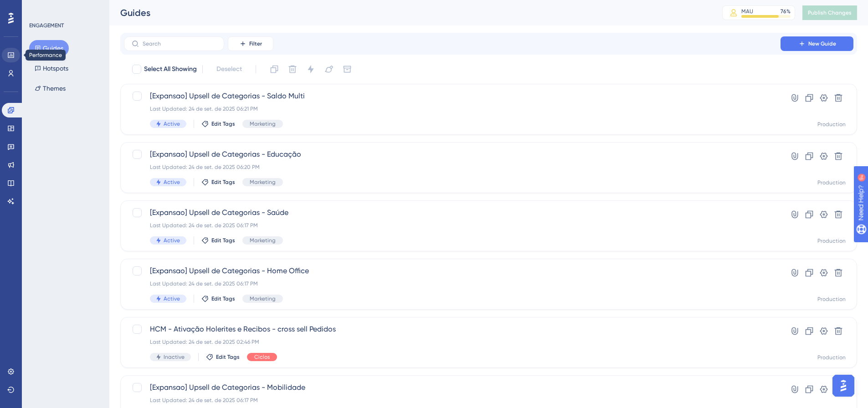 The height and width of the screenshot is (408, 868). Describe the element at coordinates (452, 167) in the screenshot. I see `div: Last Updated: 24 de set. de 2025 06:20 PM` at that location.